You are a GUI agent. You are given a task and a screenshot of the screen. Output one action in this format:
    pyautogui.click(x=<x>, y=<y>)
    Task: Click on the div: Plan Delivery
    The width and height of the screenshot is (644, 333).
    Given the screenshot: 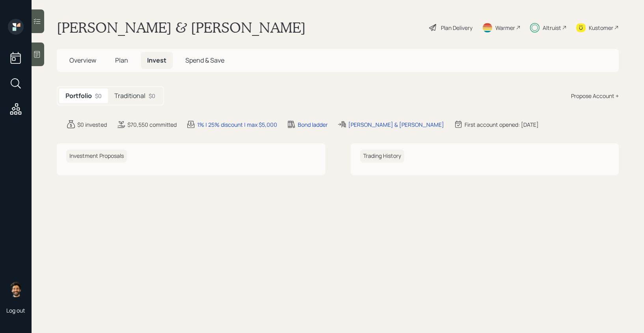 What is the action you would take?
    pyautogui.click(x=457, y=28)
    